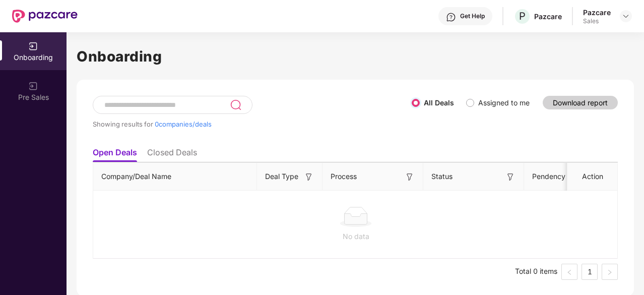  What do you see at coordinates (610, 272) in the screenshot?
I see `li: Next Page` at bounding box center [610, 272].